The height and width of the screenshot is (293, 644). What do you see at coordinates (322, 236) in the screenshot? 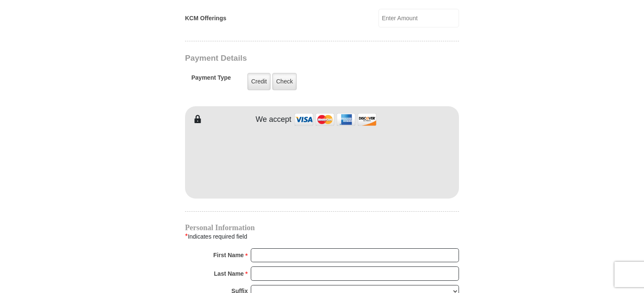
I see `div: Indicates required field` at bounding box center [322, 236].